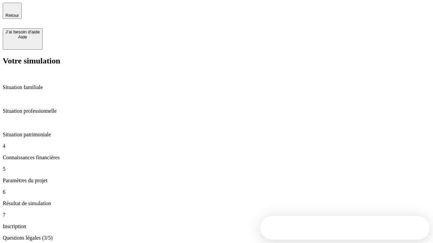 The width and height of the screenshot is (433, 243). What do you see at coordinates (216, 146) in the screenshot?
I see `p: 4` at bounding box center [216, 146].